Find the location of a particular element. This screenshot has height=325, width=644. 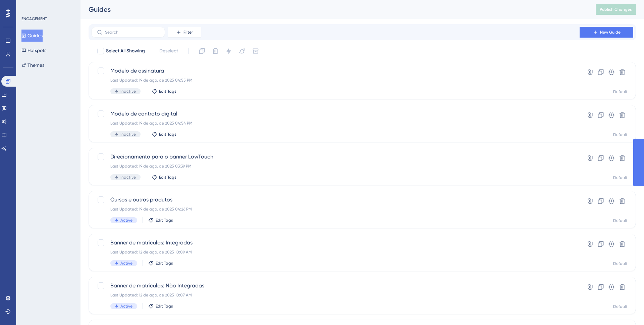

span: Banner de matrículas: Integradas is located at coordinates (335, 242).